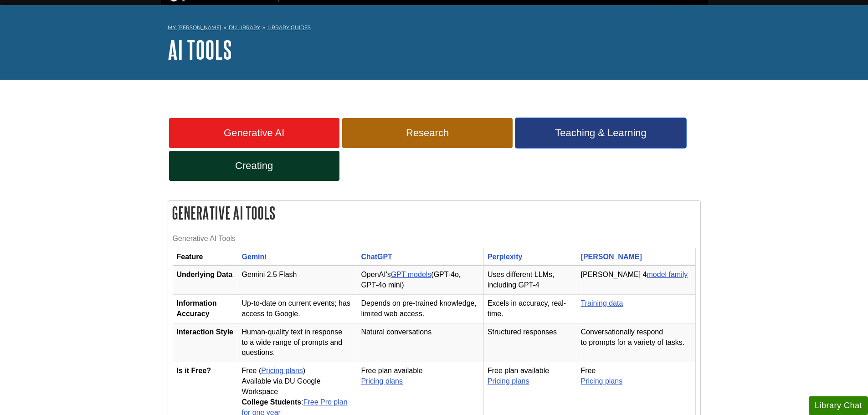  I want to click on nav: breadcrumb, so click(434, 29).